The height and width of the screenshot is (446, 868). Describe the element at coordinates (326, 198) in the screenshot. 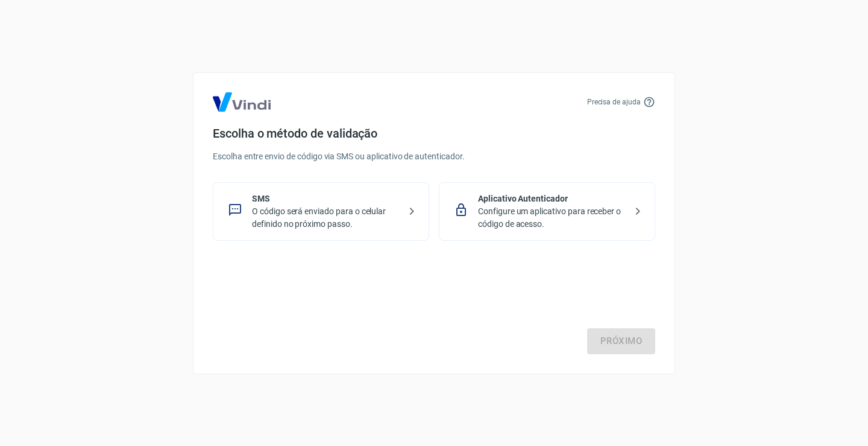

I see `p: SMS` at that location.